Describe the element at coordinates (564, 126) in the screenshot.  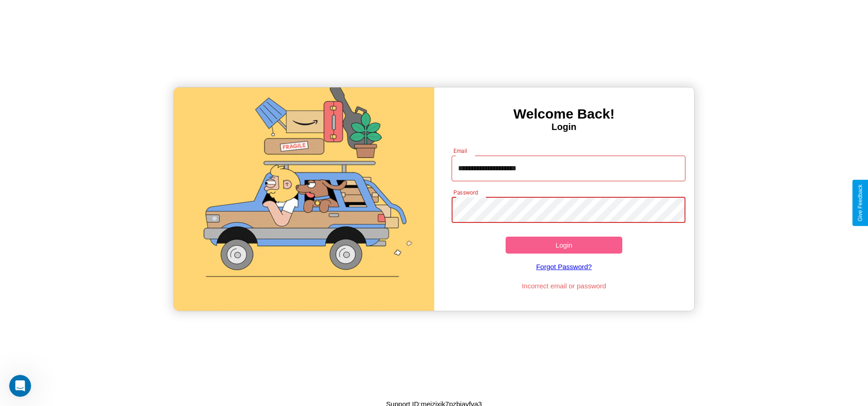
I see `h4: Login` at that location.